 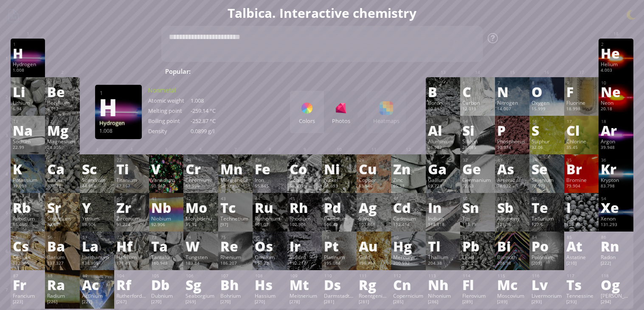 What do you see at coordinates (97, 219) in the screenshot?
I see `div: Yttrium` at bounding box center [97, 219].